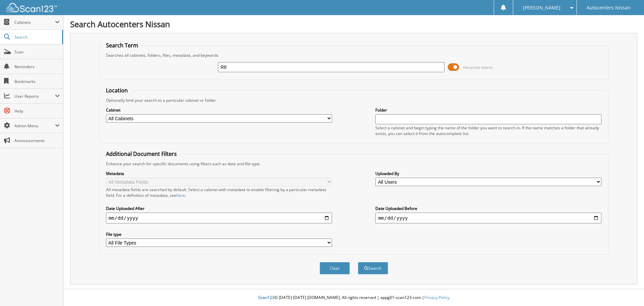 Image resolution: width=644 pixels, height=306 pixels. Describe the element at coordinates (335, 268) in the screenshot. I see `button: Clear` at that location.